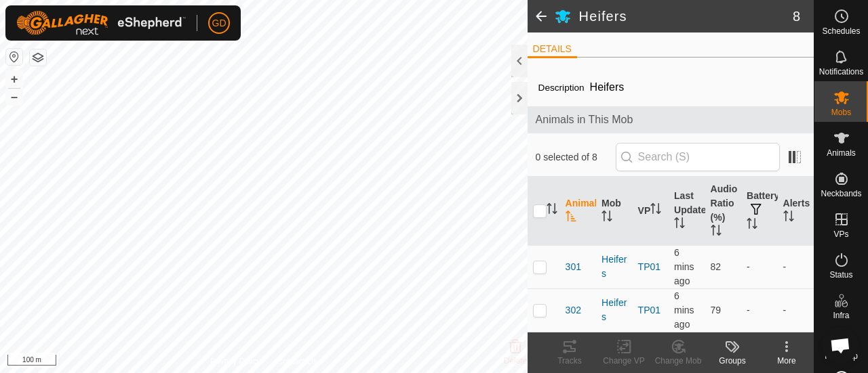 The height and width of the screenshot is (373, 868). I want to click on span: VPs, so click(841, 235).